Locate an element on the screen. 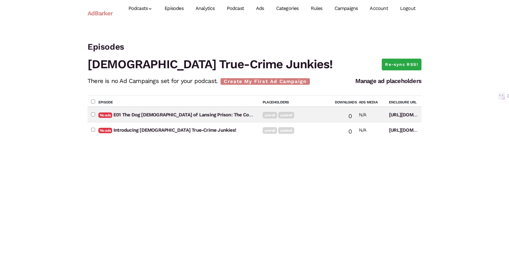 The width and height of the screenshot is (509, 270). th: Ads Media is located at coordinates (371, 101).